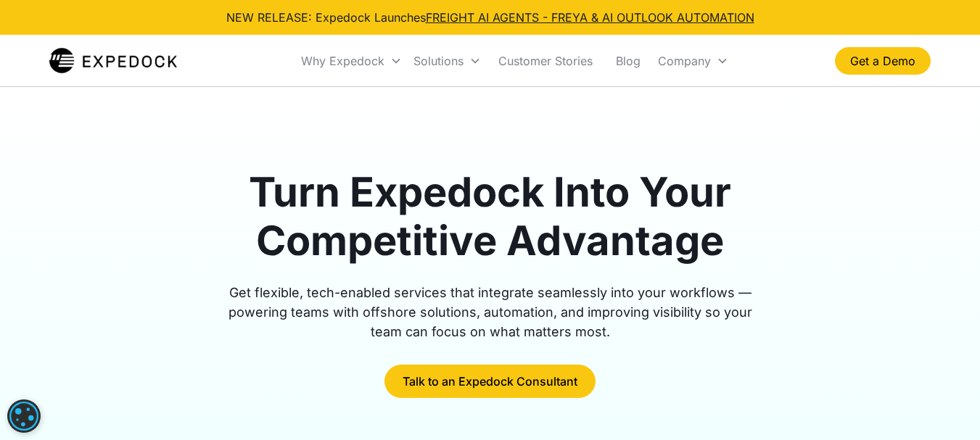 Image resolution: width=980 pixels, height=440 pixels. I want to click on a: home, so click(113, 61).